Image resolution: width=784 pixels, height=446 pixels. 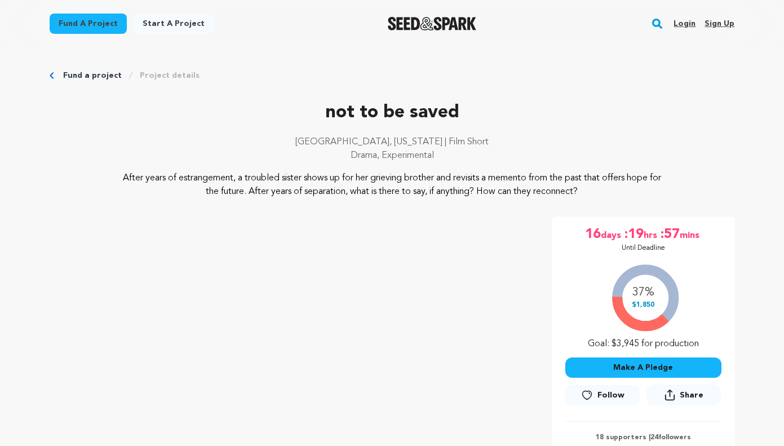 What do you see at coordinates (392, 113) in the screenshot?
I see `p: not to be saved` at bounding box center [392, 113].